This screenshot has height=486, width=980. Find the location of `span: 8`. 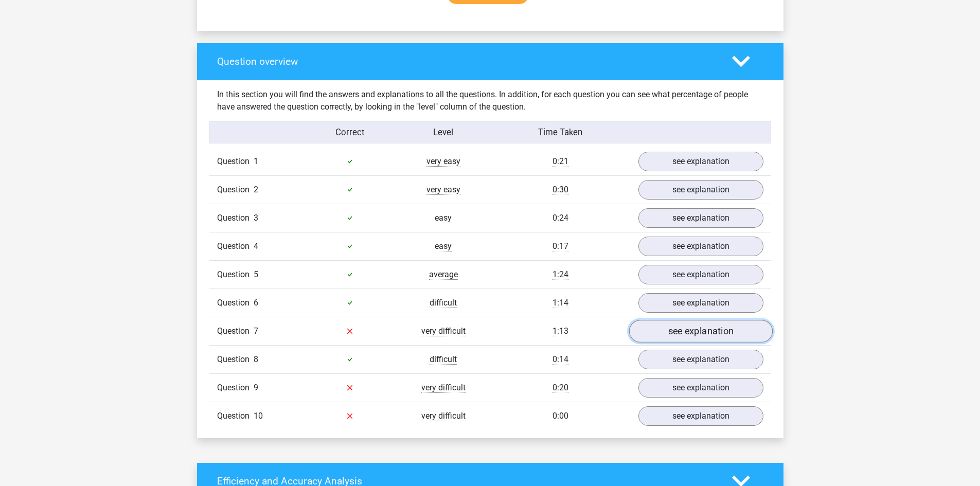

span: 8 is located at coordinates (256, 359).